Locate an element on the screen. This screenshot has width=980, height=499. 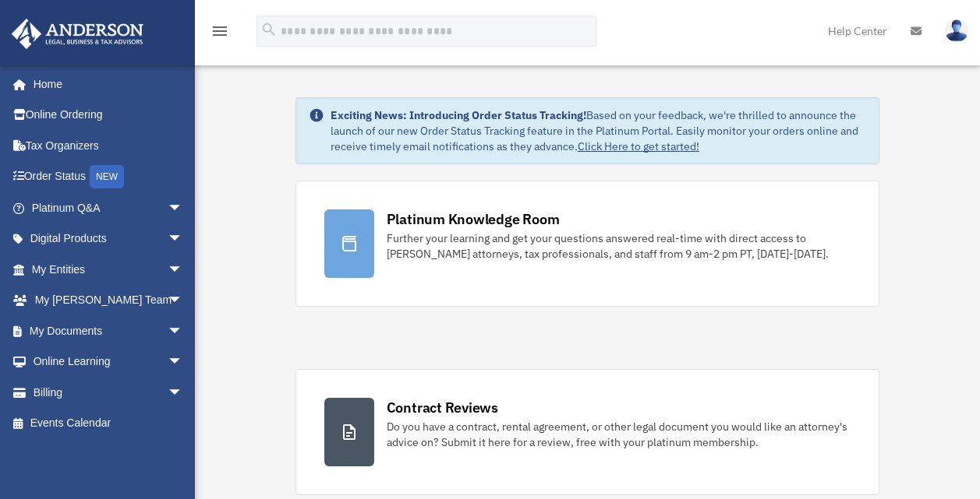
div: NEW is located at coordinates (107, 177).